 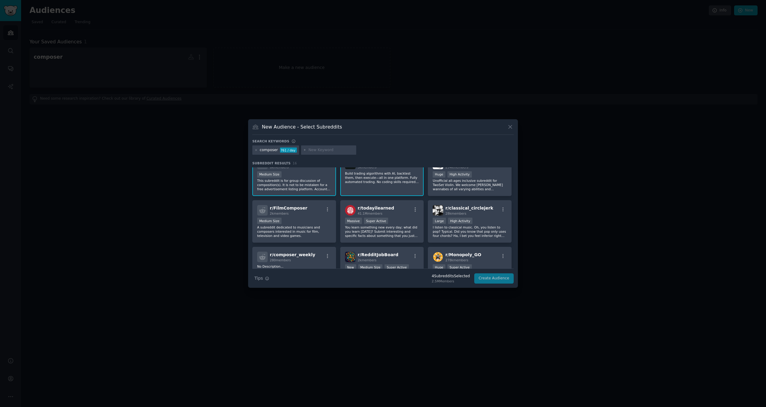 I want to click on div: Large, so click(x=439, y=221).